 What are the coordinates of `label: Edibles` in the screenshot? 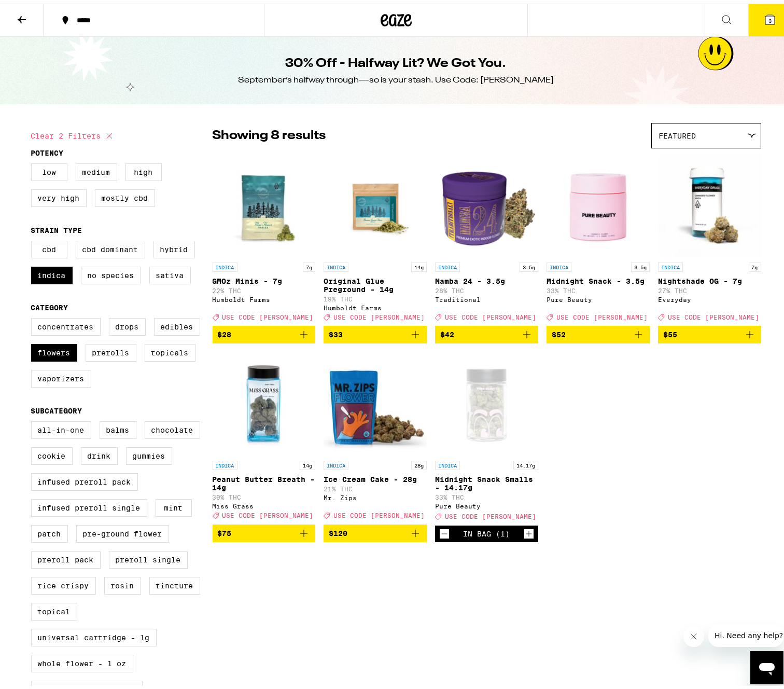 It's located at (177, 323).